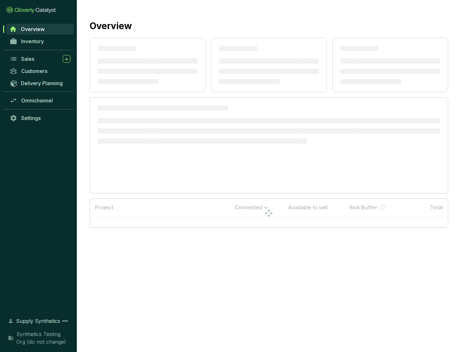 The width and height of the screenshot is (461, 352). I want to click on span: Synthetics Testing Org (do not change), so click(43, 338).